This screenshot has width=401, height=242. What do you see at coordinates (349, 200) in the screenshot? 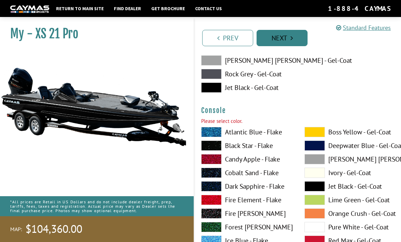
I see `label: Lime Green - Gel-Coat` at bounding box center [349, 200].